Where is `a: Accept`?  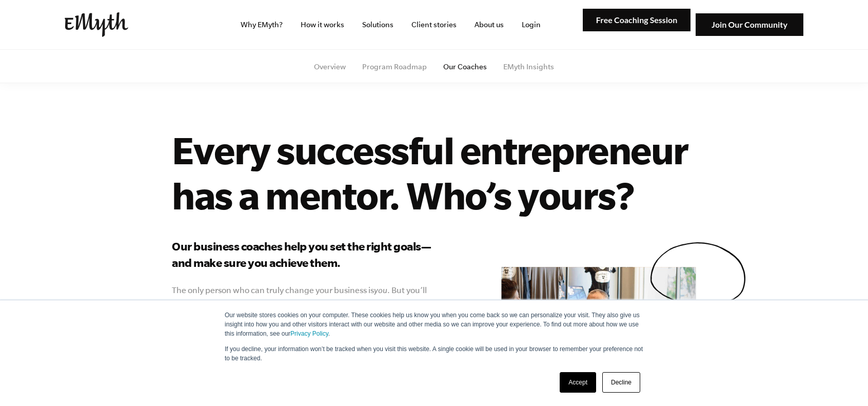 a: Accept is located at coordinates (577, 382).